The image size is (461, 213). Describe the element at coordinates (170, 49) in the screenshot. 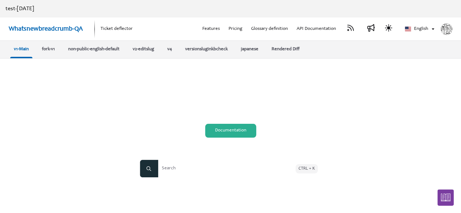

I see `span: v4` at that location.